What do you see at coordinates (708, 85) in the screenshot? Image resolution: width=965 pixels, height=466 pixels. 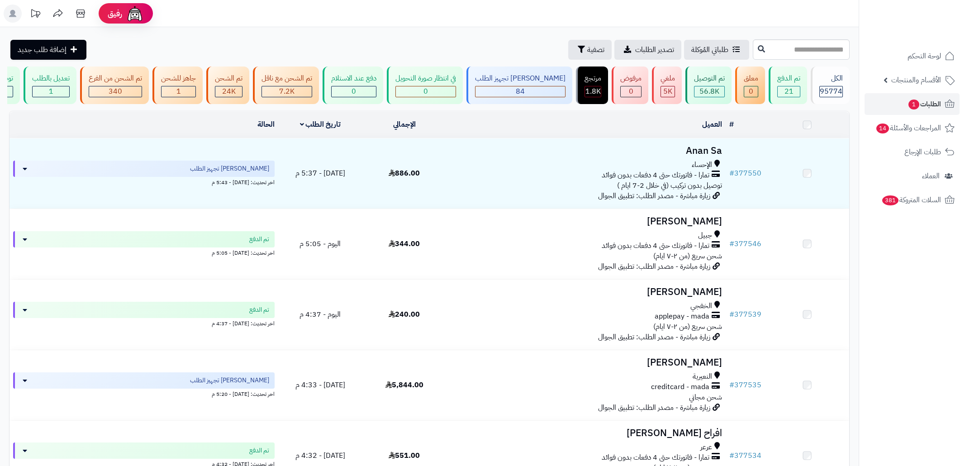 I see `a: تم التوصيل 56.8K` at bounding box center [708, 85].